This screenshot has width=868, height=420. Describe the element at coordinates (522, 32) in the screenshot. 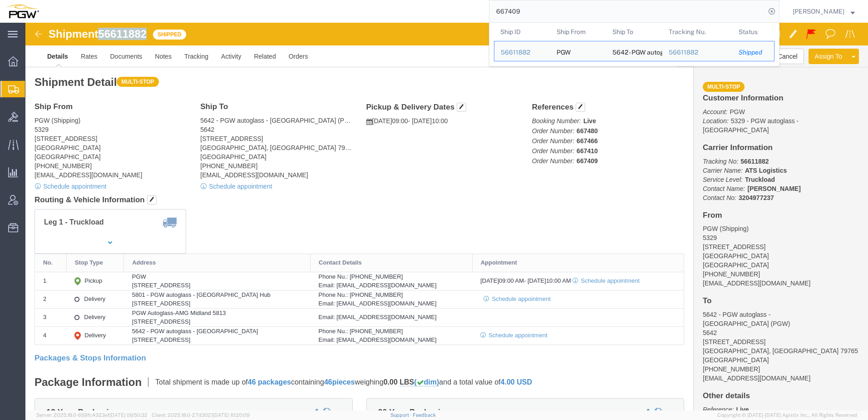

I see `th: Ship ID` at that location.